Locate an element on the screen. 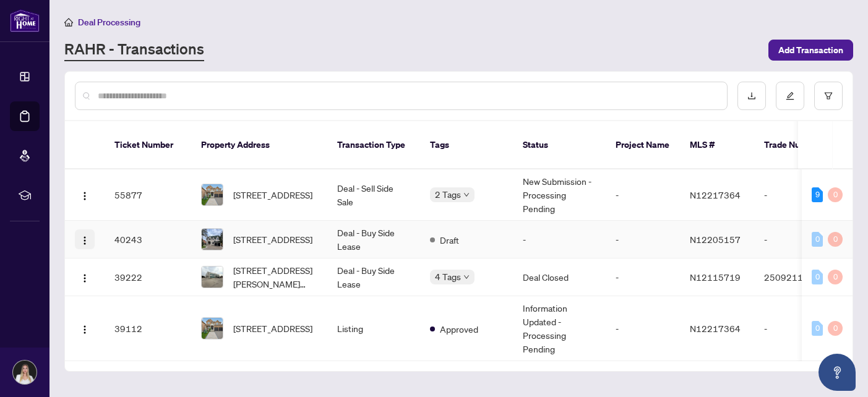 The image size is (868, 397). td: Information Updated - Processing Pending is located at coordinates (559, 328).